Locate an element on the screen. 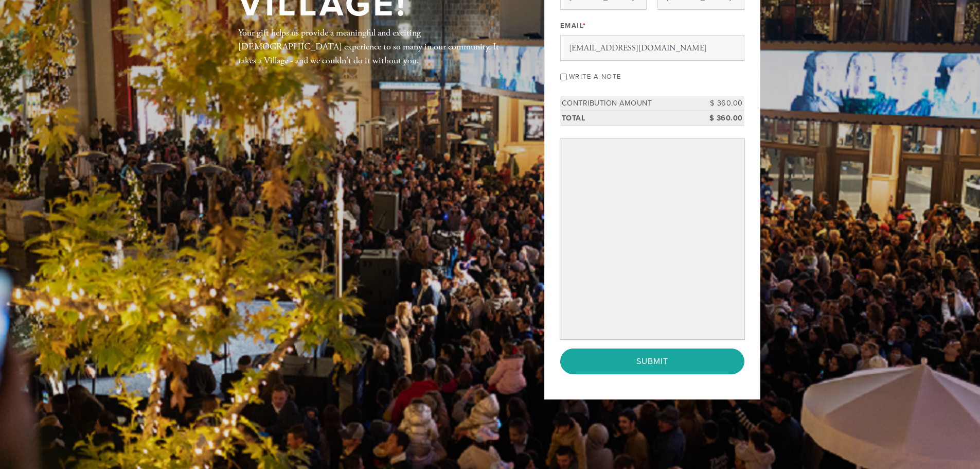 This screenshot has width=980, height=469. label: Email is located at coordinates (573, 26).